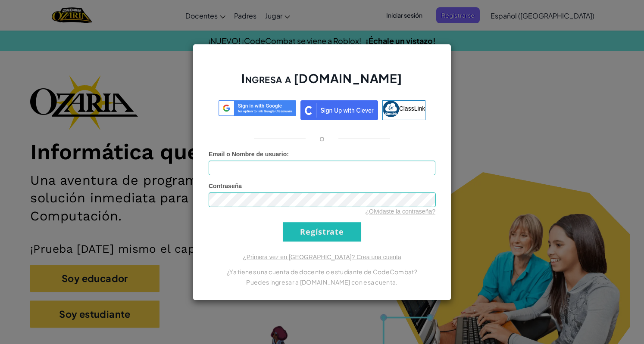 Image resolution: width=644 pixels, height=344 pixels. Describe the element at coordinates (322, 272) in the screenshot. I see `p: ¿Ya tienes una cuenta de docente o estudiante de CodeCombat?` at that location.